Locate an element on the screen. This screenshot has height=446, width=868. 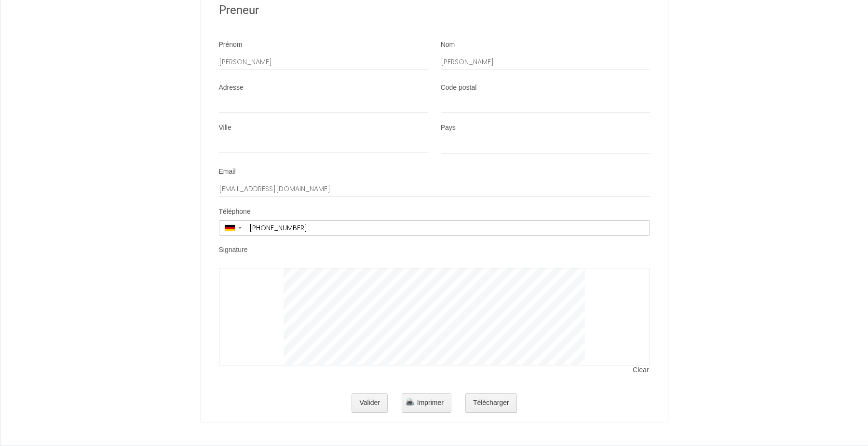
input: +49 1512 3456789 is located at coordinates (447, 227).